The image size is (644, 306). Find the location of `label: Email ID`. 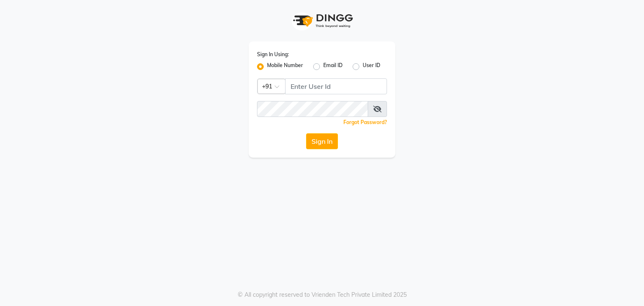

label: Email ID is located at coordinates (333, 67).